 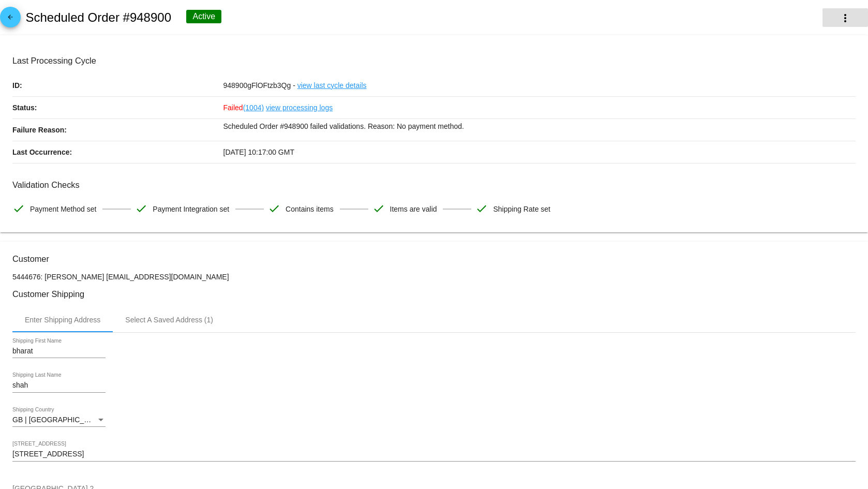 I want to click on p: Status:, so click(x=118, y=108).